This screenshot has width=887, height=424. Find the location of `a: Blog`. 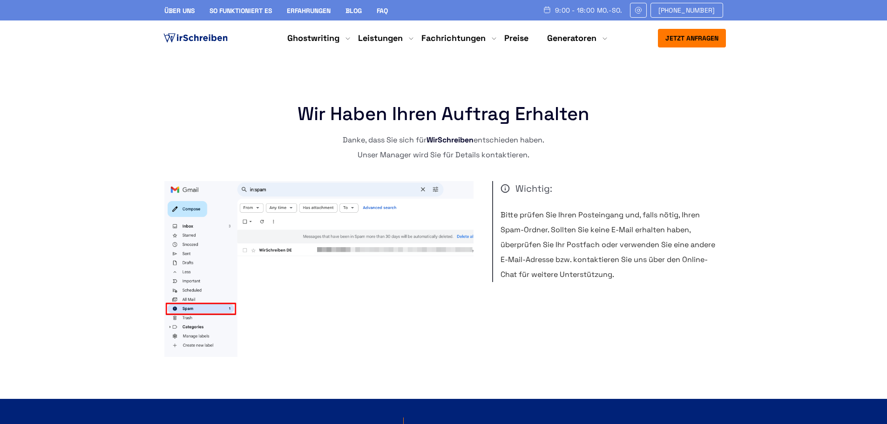

a: Blog is located at coordinates (353, 11).